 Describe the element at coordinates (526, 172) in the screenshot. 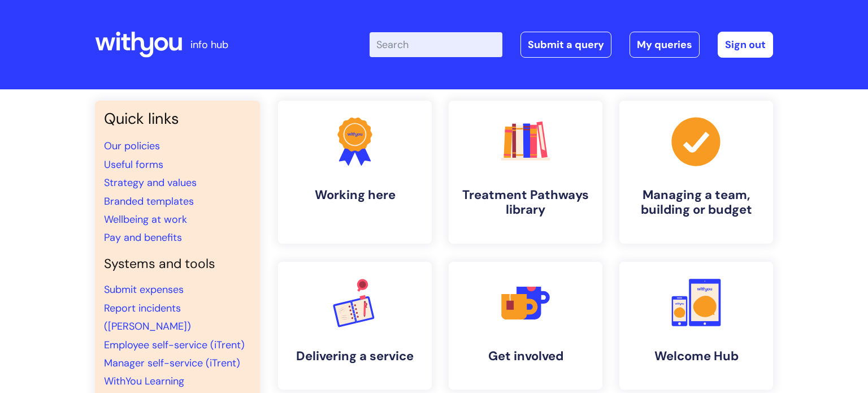

I see `a: Treatment Pathways library` at that location.